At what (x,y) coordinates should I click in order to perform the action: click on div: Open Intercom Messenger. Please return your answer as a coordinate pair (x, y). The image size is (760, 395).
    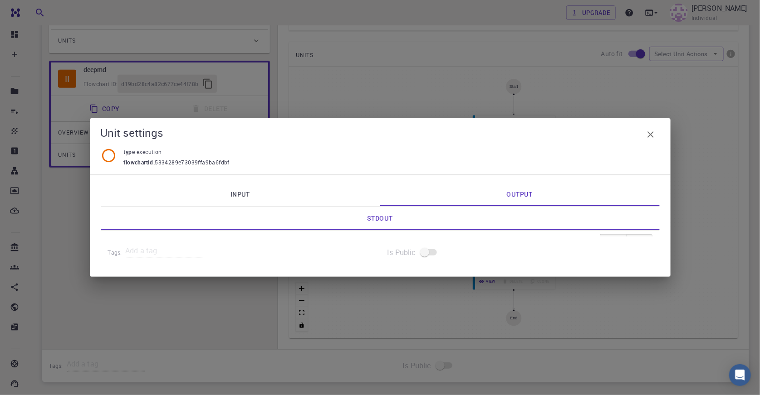
    Looking at the image, I should click on (740, 375).